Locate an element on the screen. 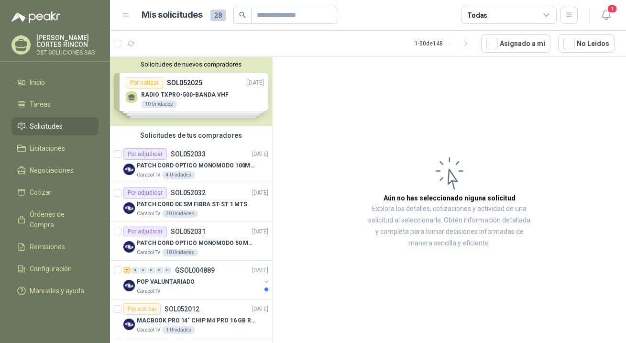  a: Licitaciones is located at coordinates (55, 148).